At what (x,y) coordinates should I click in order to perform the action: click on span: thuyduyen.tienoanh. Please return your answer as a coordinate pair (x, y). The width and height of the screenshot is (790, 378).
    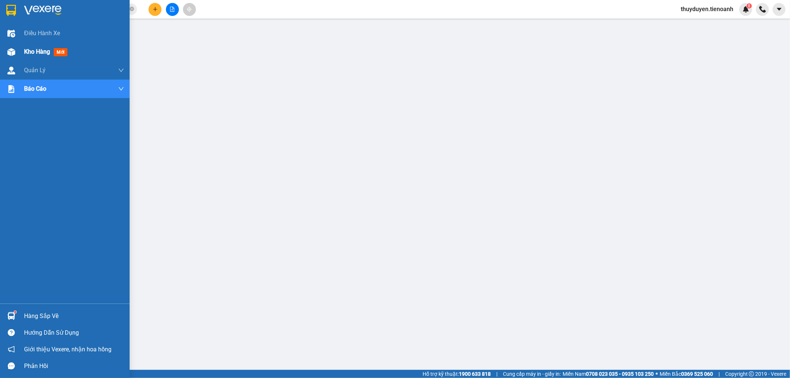
    Looking at the image, I should click on (707, 9).